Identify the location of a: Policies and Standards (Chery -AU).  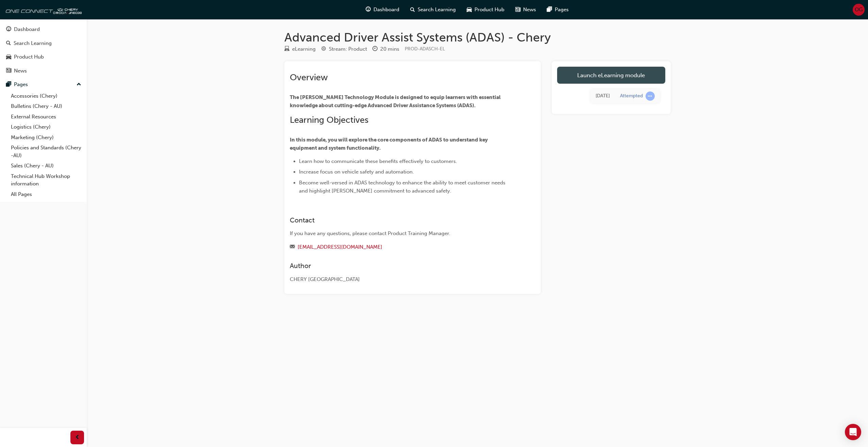
(46, 151).